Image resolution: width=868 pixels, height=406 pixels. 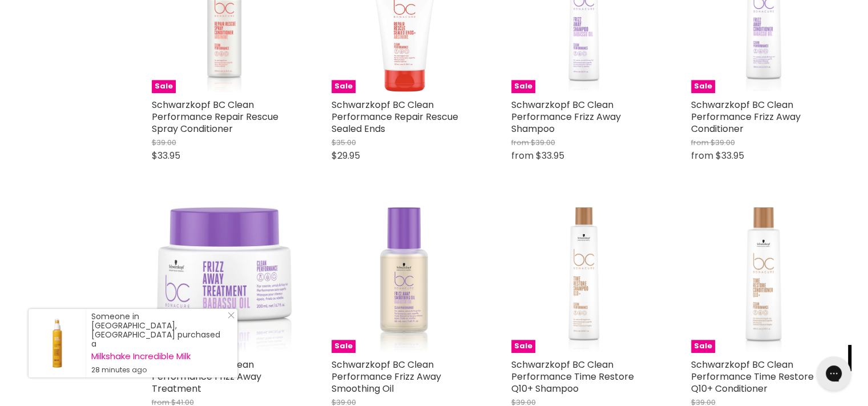 What do you see at coordinates (395, 116) in the screenshot?
I see `a: Schwarzkopf BC Clean Performance Repair Rescue Sealed Ends` at bounding box center [395, 116].